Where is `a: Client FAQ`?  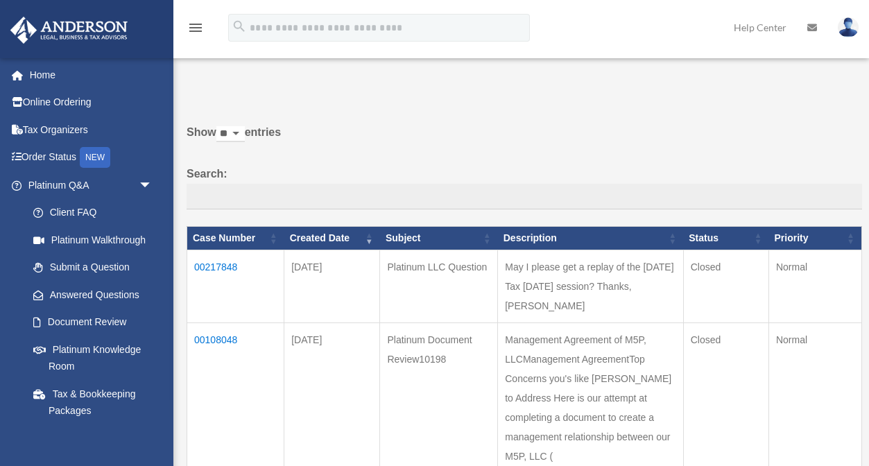 a: Client FAQ is located at coordinates (93, 213).